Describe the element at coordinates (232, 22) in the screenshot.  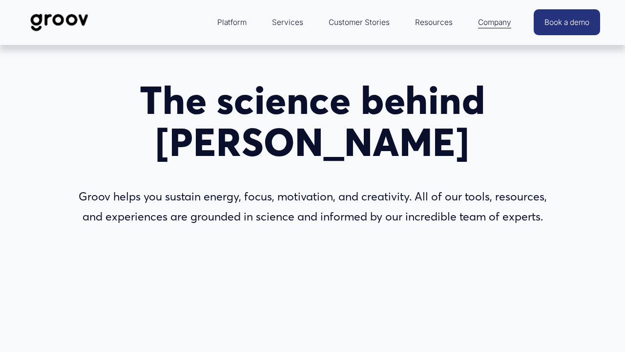
I see `span: Platform` at that location.